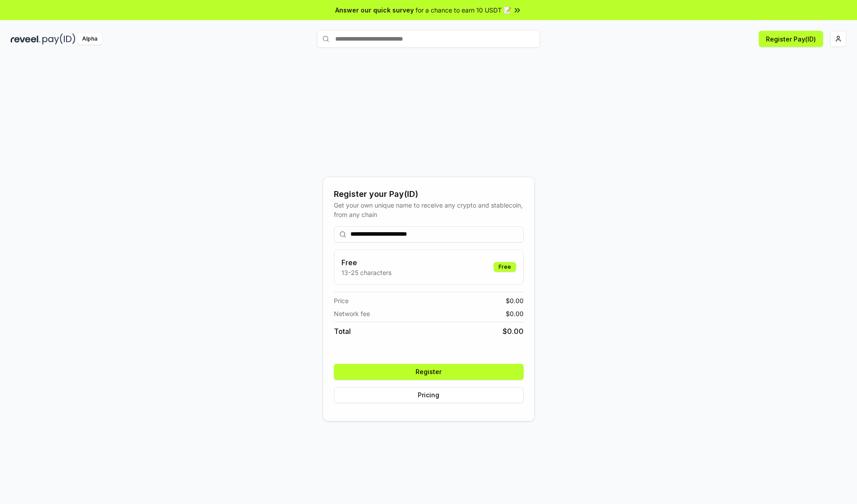 Image resolution: width=857 pixels, height=504 pixels. I want to click on p: 13-25 characters, so click(366, 272).